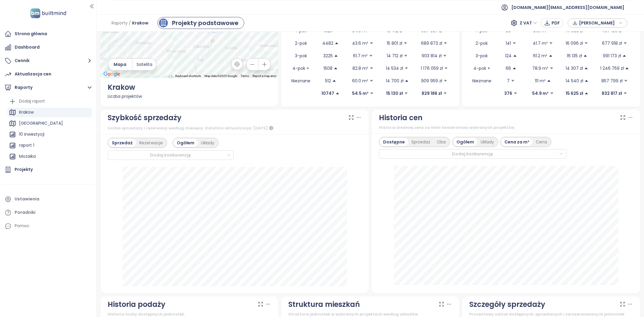  What do you see at coordinates (328, 56) in the screenshot?
I see `p: 3225` at bounding box center [328, 56].